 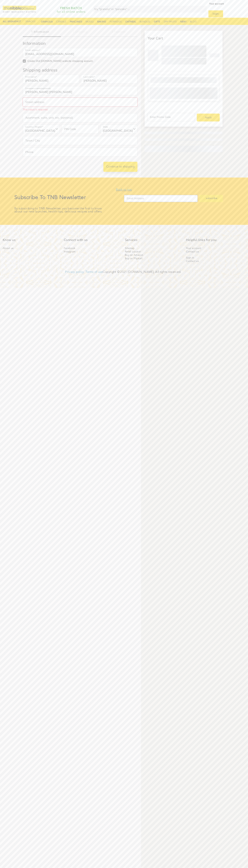 I want to click on a: Continue to shipping, so click(x=121, y=167).